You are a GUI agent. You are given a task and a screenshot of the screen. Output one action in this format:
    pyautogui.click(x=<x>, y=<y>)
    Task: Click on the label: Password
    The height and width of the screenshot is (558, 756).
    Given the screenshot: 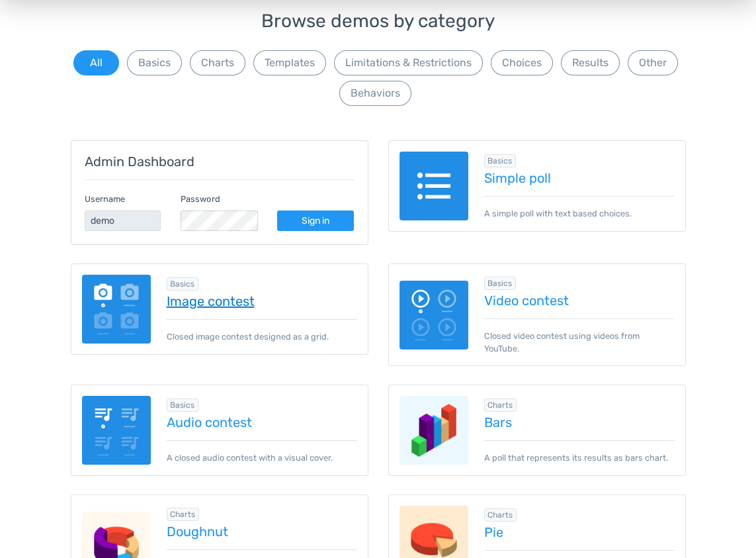 What is the action you would take?
    pyautogui.click(x=200, y=198)
    